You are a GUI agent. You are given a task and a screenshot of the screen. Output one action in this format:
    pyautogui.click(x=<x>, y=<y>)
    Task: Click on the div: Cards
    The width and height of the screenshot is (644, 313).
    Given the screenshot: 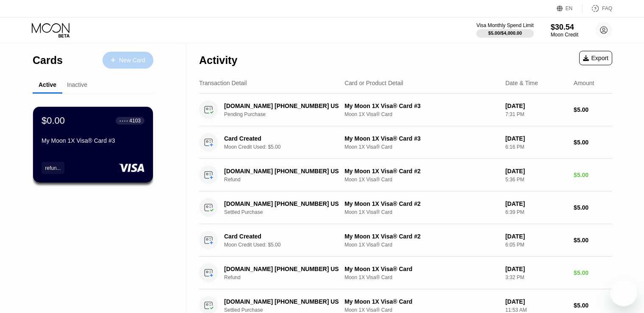 What is the action you would take?
    pyautogui.click(x=48, y=60)
    